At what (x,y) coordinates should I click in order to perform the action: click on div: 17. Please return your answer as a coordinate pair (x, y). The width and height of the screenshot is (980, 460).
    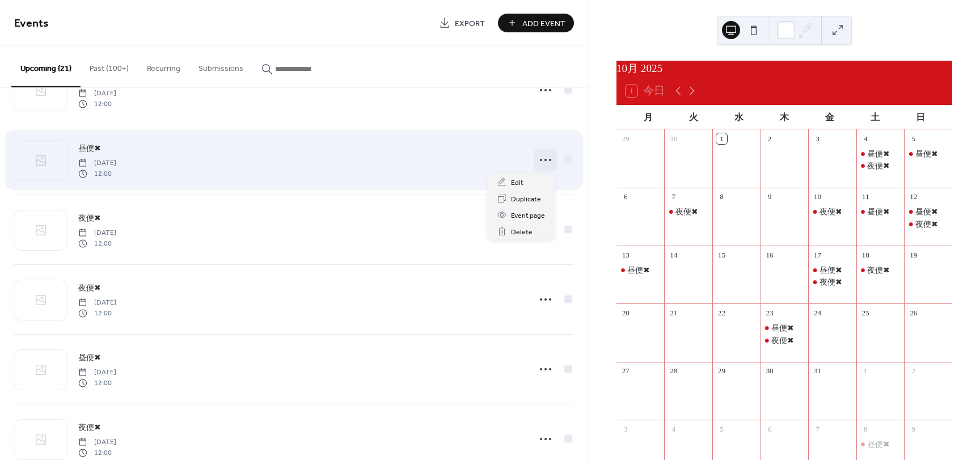
    Looking at the image, I should click on (817, 254).